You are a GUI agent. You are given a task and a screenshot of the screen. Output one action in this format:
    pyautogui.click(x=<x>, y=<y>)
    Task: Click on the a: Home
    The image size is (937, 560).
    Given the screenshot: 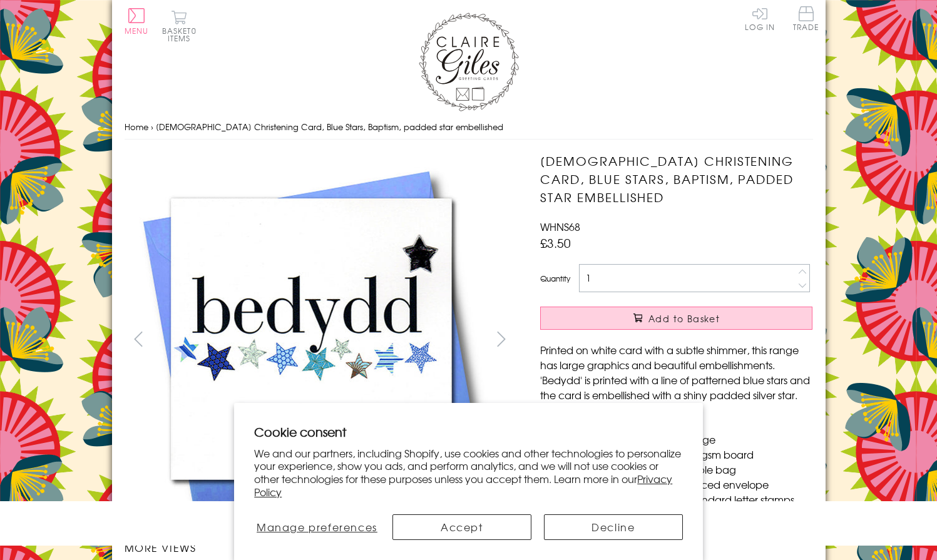 What is the action you would take?
    pyautogui.click(x=136, y=127)
    